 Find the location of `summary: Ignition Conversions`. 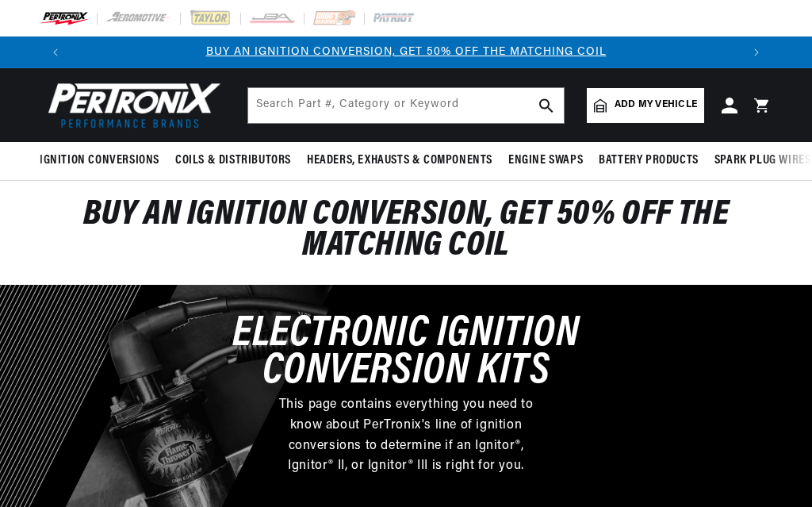

summary: Ignition Conversions is located at coordinates (104, 160).